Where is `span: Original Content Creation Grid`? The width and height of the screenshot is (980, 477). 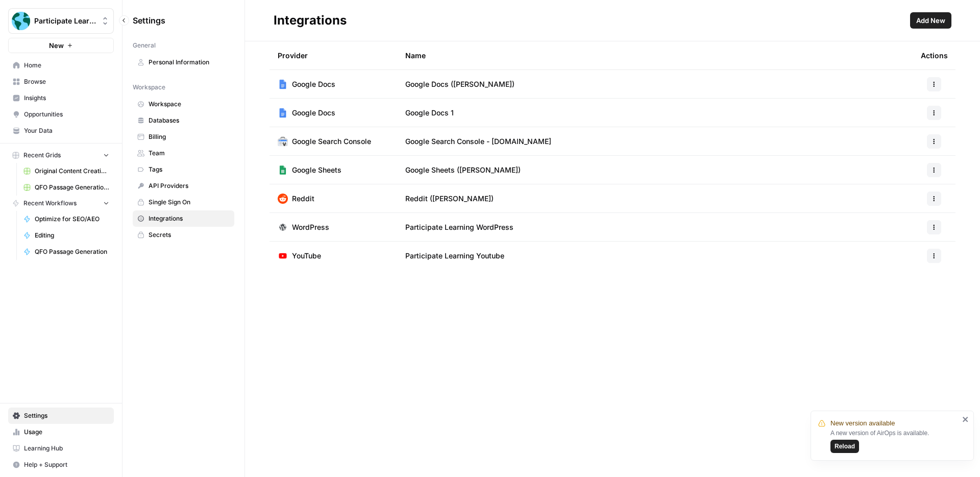 span: Original Content Creation Grid is located at coordinates (72, 171).